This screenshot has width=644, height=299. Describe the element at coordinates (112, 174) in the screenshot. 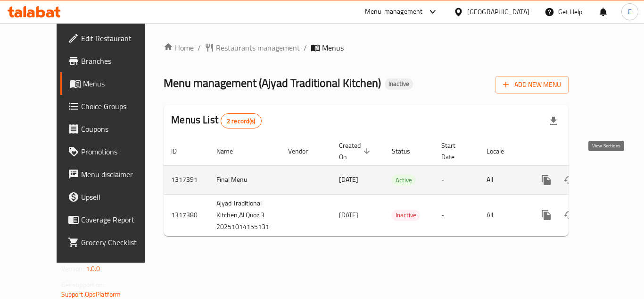

I see `a: Menu disclaimer` at that location.